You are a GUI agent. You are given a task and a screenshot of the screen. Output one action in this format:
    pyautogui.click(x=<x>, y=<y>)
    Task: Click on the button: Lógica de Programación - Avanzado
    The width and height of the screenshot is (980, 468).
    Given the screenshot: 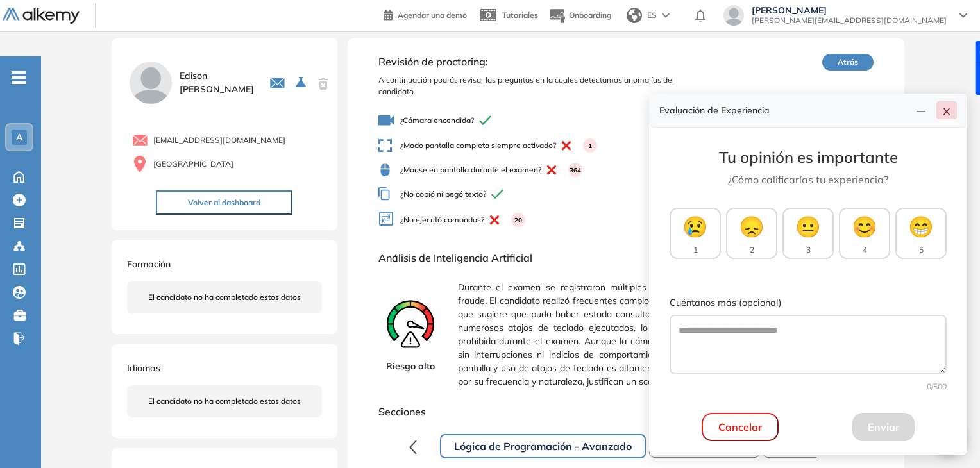 What is the action you would take?
    pyautogui.click(x=542, y=446)
    